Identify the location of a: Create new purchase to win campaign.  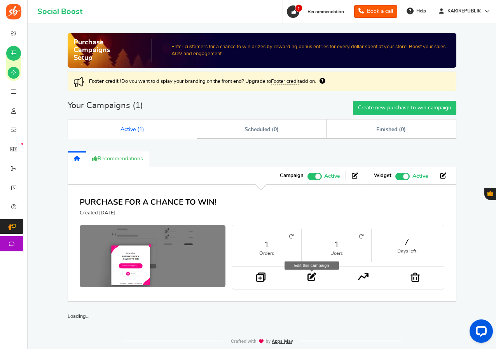
(405, 108).